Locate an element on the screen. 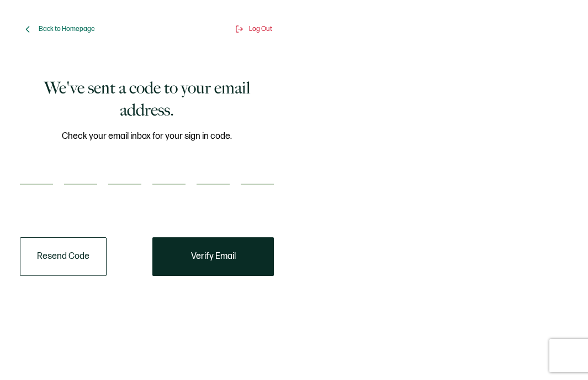 This screenshot has height=380, width=588. h1: We've sent a code to your email address. is located at coordinates (147, 99).